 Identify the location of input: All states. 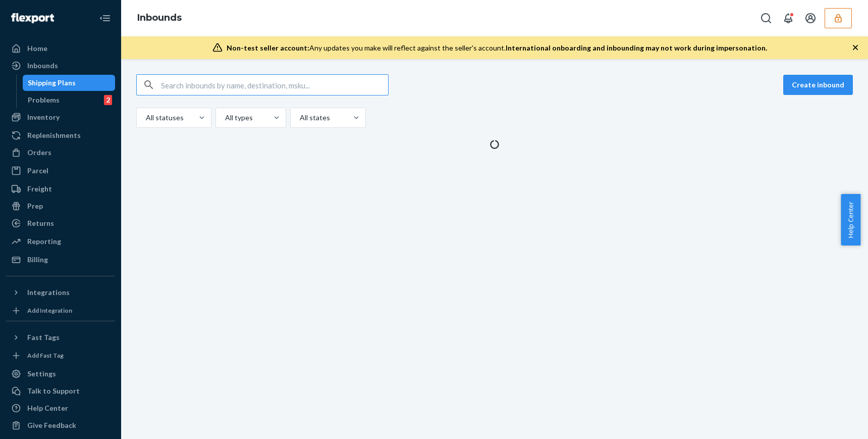
(299, 117).